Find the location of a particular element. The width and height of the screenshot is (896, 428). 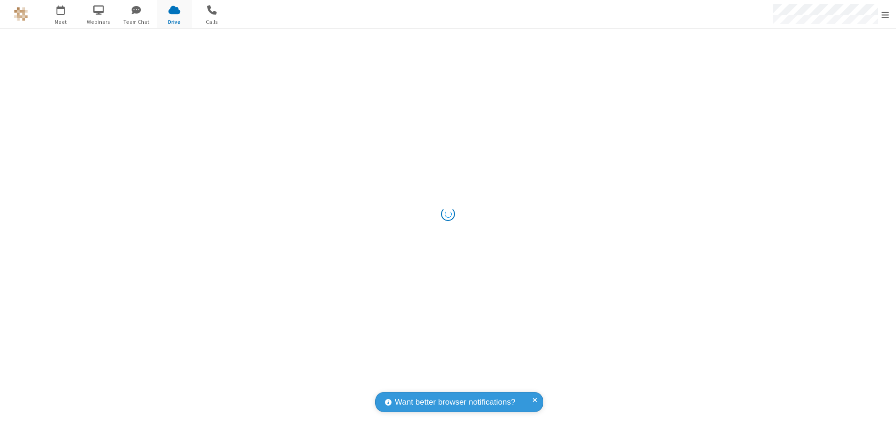

span: Team Chat is located at coordinates (136, 22).